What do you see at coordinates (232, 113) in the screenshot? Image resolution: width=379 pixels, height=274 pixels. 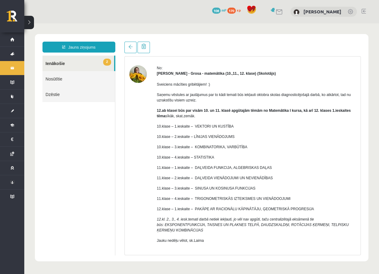 I see `p: 10.klase – 2.ieskaite – LĪNIJAS VIENĀDOJUMS` at bounding box center [232, 113].